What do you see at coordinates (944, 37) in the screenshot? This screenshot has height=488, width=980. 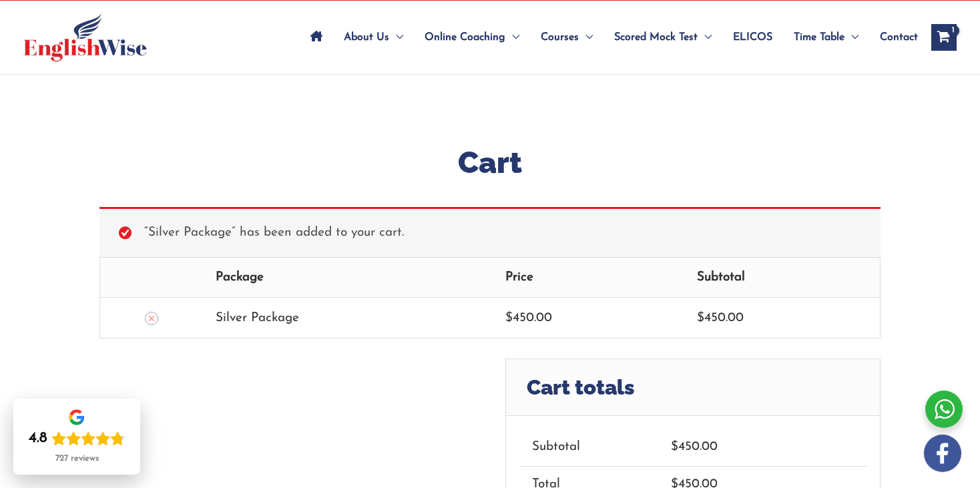 I see `a: View Shopping Cart, 1 items` at bounding box center [944, 37].